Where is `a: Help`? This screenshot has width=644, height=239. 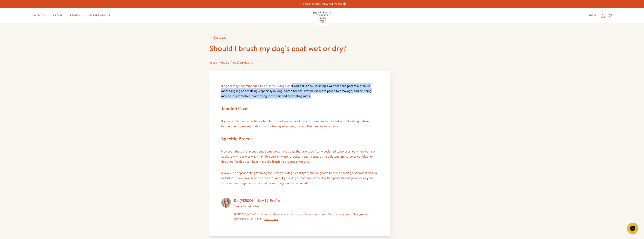
a: Help is located at coordinates (592, 16).